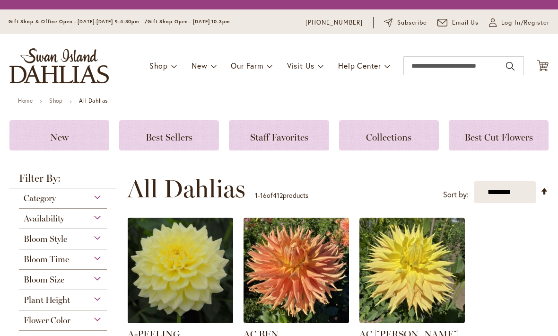 Image resolution: width=558 pixels, height=336 pixels. I want to click on a: Collections, so click(389, 135).